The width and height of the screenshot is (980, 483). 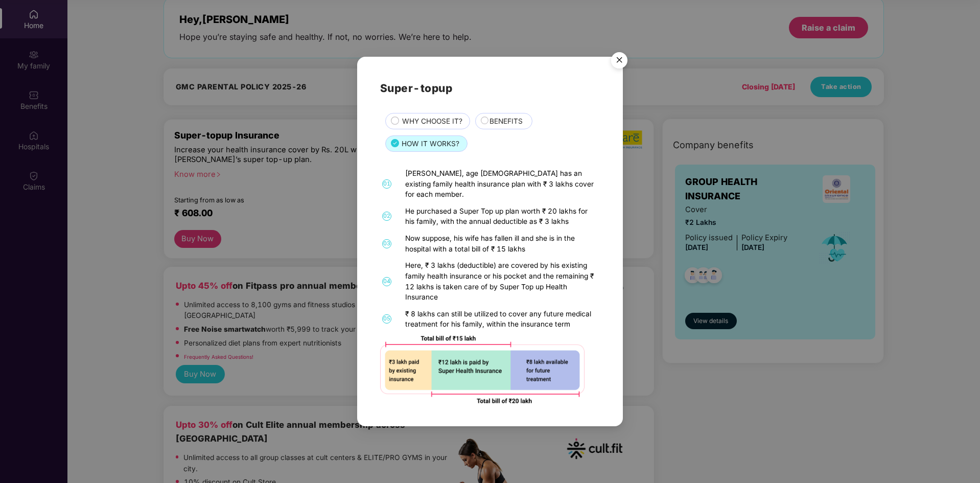 What do you see at coordinates (506, 122) in the screenshot?
I see `span: BENEFITS` at bounding box center [506, 122].